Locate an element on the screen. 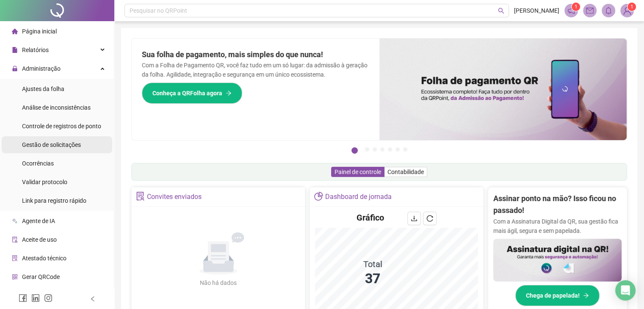  button: 7 is located at coordinates (405, 150).